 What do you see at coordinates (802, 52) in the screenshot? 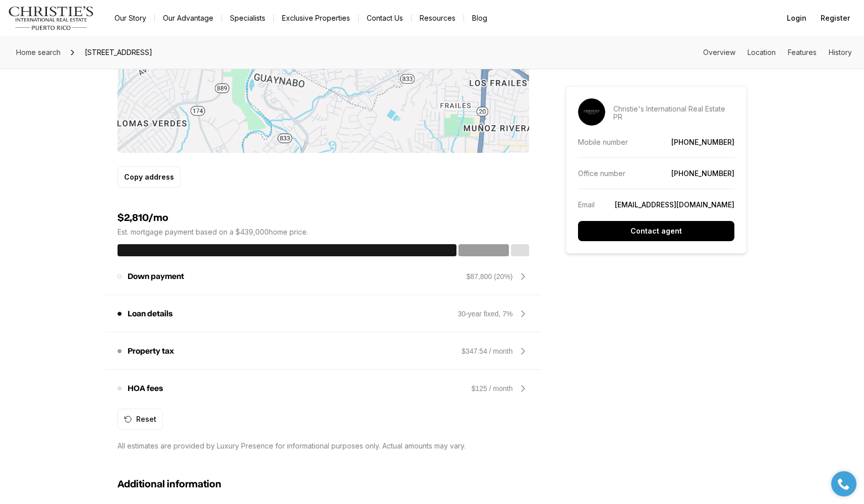
I see `a: Skip to: Features` at bounding box center [802, 52].